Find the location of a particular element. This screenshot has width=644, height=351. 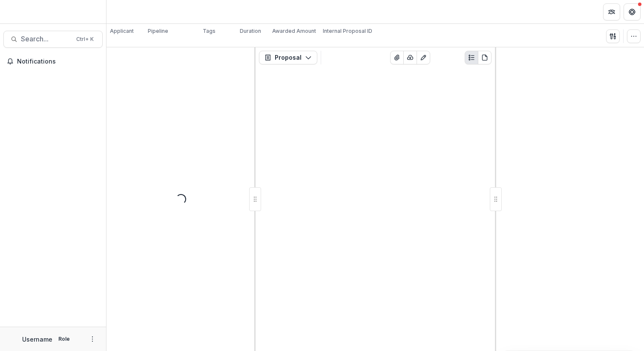

p: Role is located at coordinates (64, 339).